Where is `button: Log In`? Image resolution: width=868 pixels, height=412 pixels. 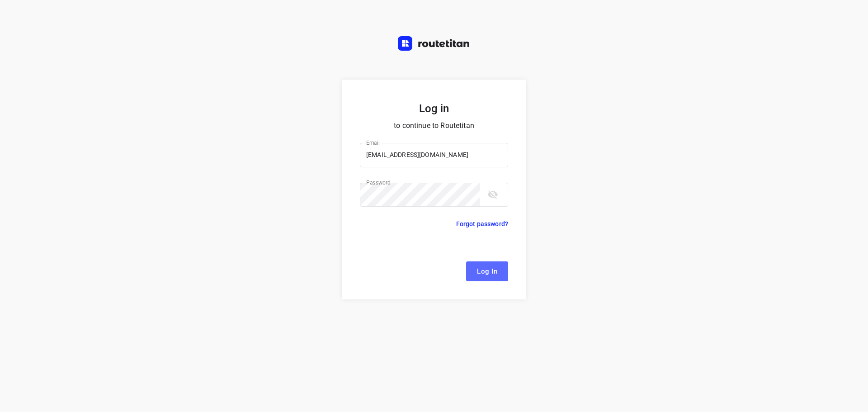
button: Log In is located at coordinates (487, 271).